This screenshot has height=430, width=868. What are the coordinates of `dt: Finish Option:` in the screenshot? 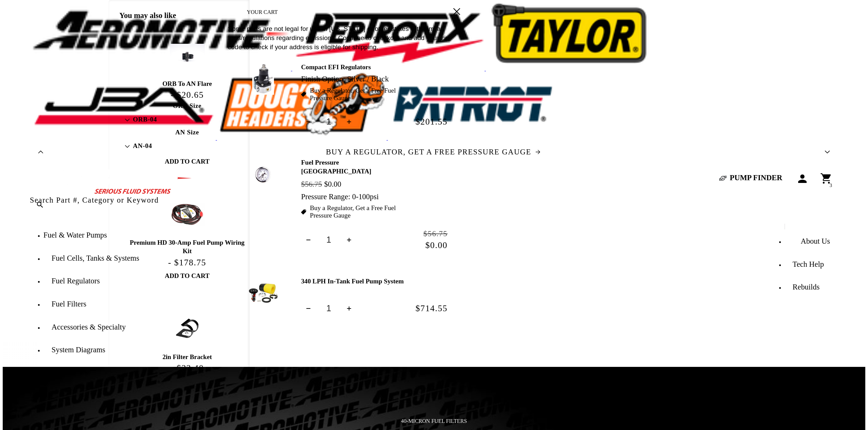 It's located at (324, 79).